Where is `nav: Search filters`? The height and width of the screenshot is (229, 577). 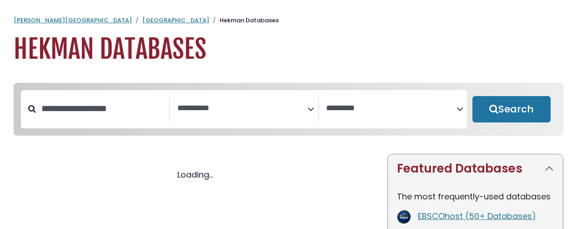 nav: Search filters is located at coordinates (288, 109).